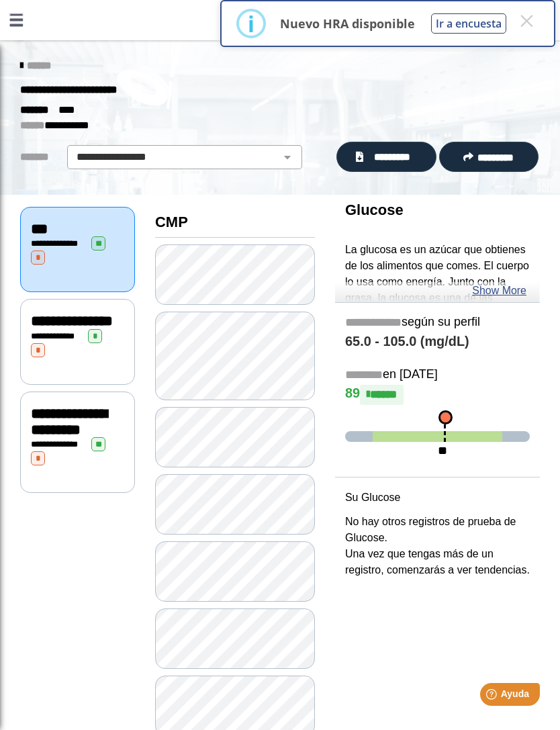 The image size is (560, 730). What do you see at coordinates (347, 24) in the screenshot?
I see `p: Nuevo HRA disponible` at bounding box center [347, 24].